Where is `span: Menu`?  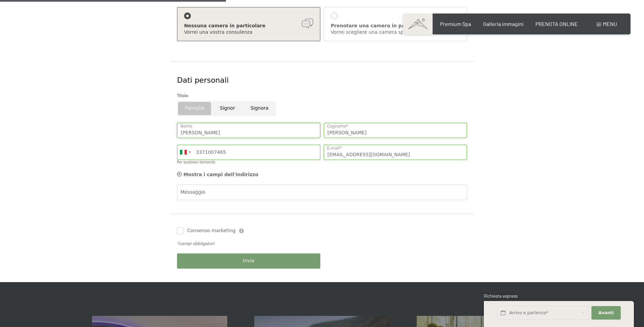
span: Menu is located at coordinates (610, 23).